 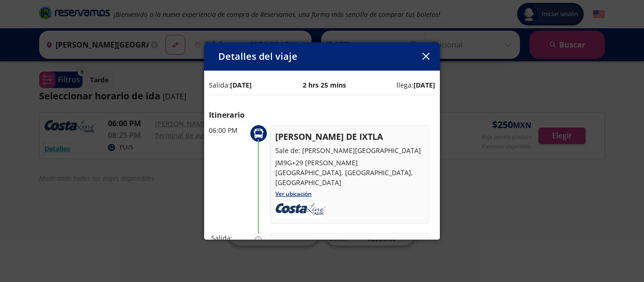 I want to click on p: IGUALA, so click(x=350, y=243).